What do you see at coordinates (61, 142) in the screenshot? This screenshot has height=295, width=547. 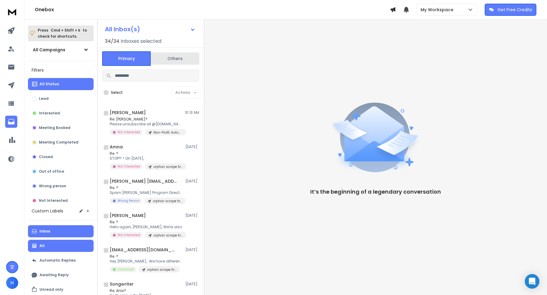 I see `button: Meeting Completed` at bounding box center [61, 142].